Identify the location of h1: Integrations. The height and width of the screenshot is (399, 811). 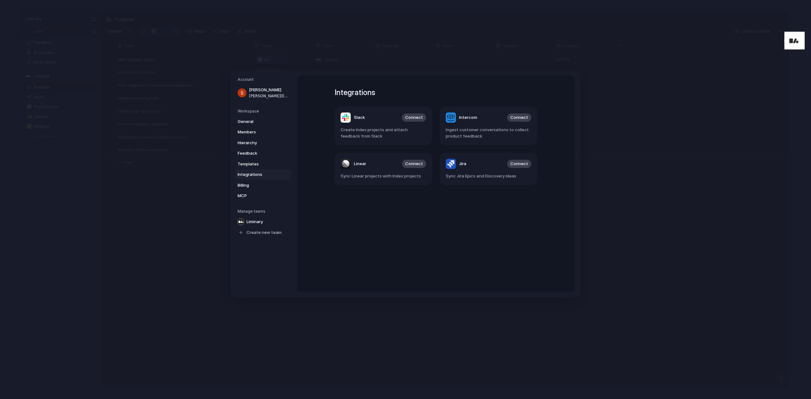
(436, 93).